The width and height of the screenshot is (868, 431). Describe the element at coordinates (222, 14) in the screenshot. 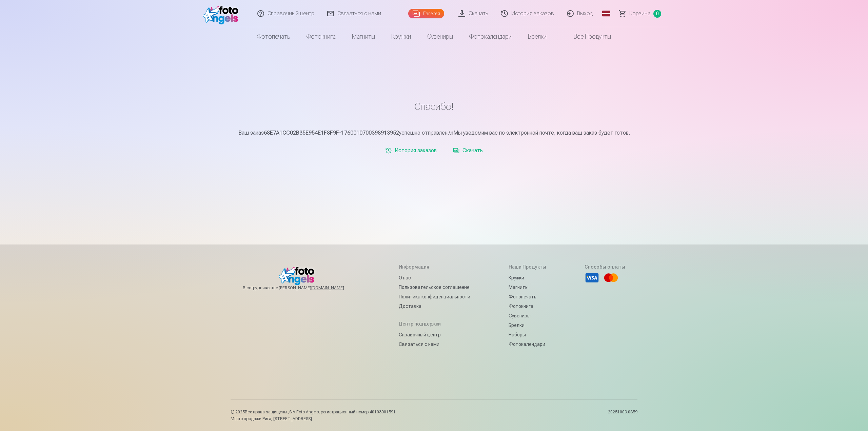

I see `img: /fa1` at that location.